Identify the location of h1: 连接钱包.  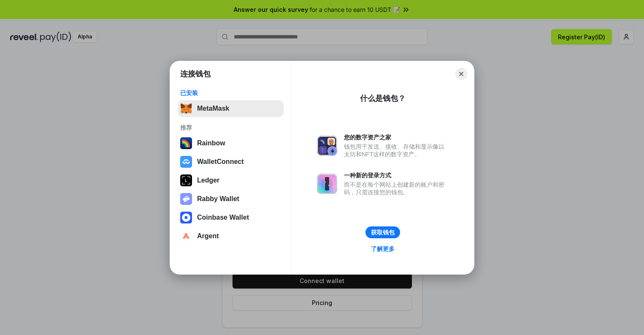
(196, 74).